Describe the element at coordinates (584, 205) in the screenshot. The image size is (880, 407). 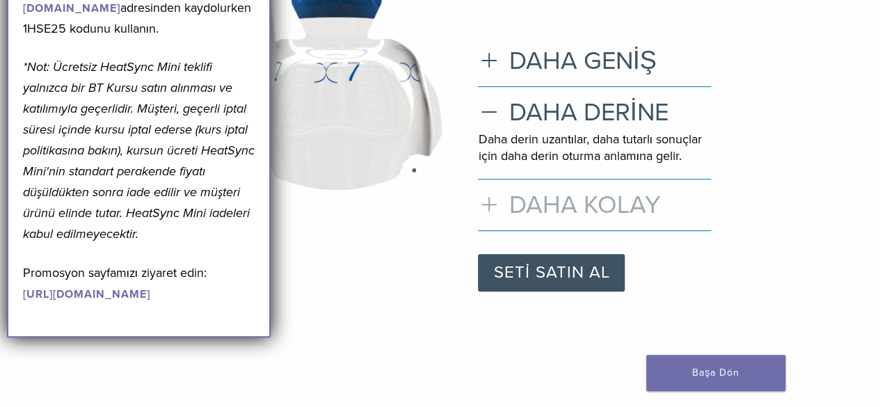
I see `font: DAHA KOLAY` at that location.